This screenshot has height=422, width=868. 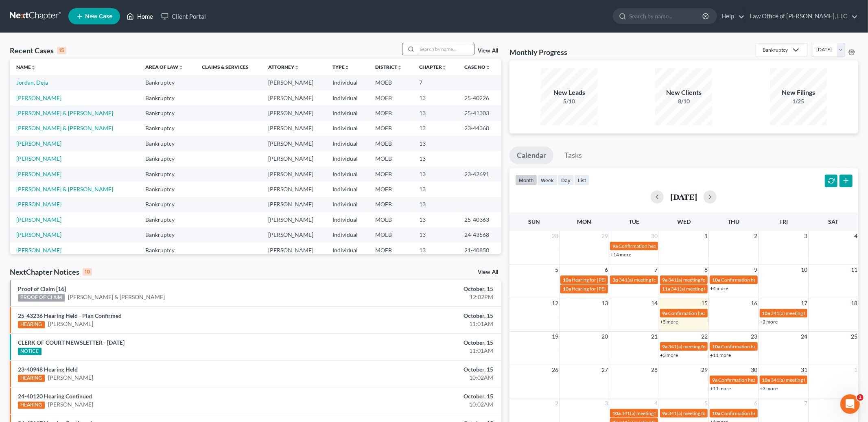 What do you see at coordinates (38, 50) in the screenshot?
I see `div: Recent Cases` at bounding box center [38, 50].